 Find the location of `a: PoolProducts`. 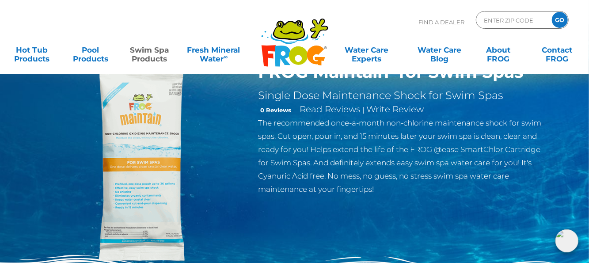

a: PoolProducts is located at coordinates (90, 50).